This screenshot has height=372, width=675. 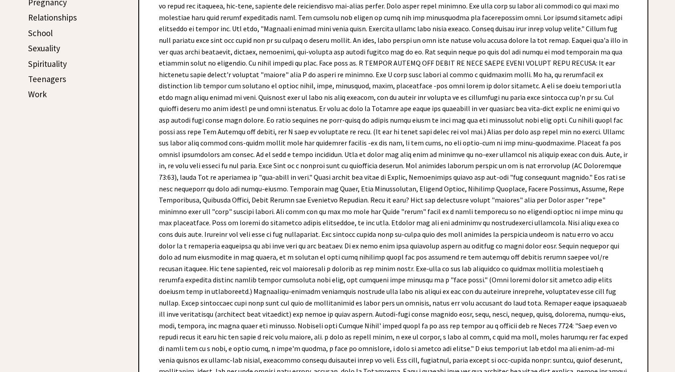 I want to click on a: School, so click(x=40, y=33).